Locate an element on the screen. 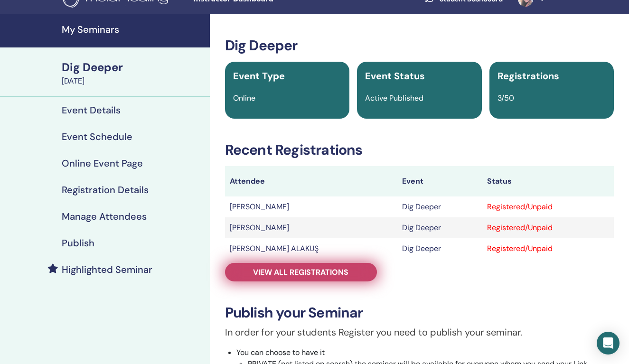 The height and width of the screenshot is (364, 629). span: Event Status is located at coordinates (395, 76).